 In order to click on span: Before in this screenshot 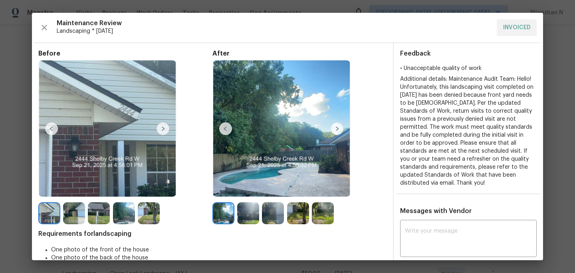, I will do `click(125, 53)`.